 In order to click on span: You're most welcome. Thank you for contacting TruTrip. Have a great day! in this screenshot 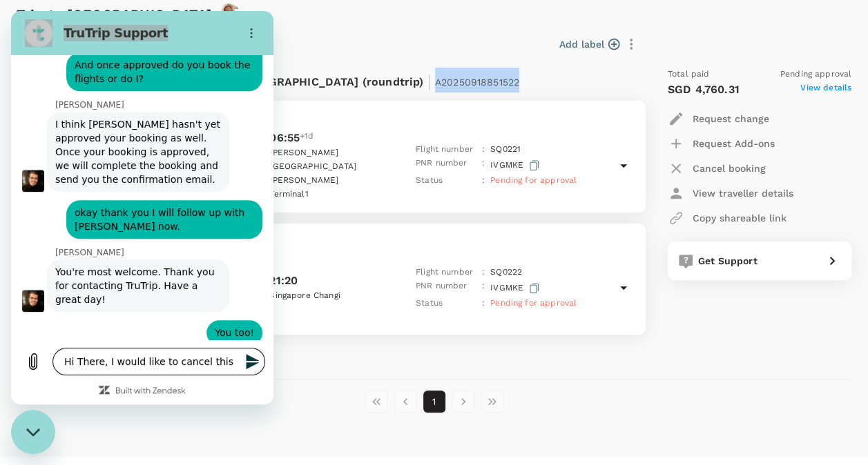, I will do `click(127, 275)`.